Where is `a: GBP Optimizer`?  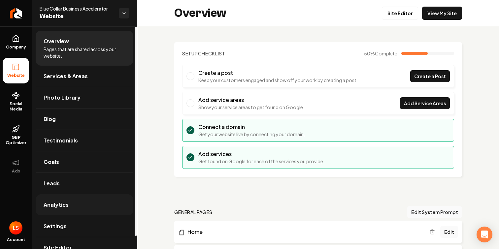
a: GBP Optimizer is located at coordinates (16, 135).